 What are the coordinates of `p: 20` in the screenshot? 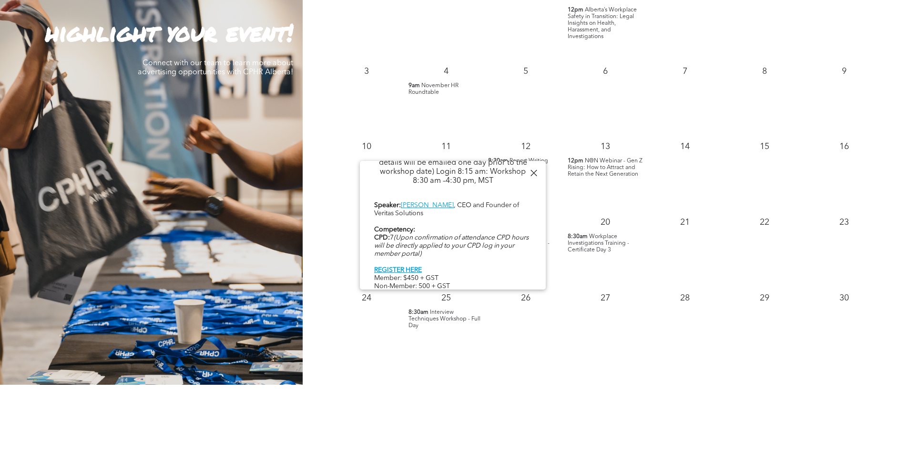 It's located at (605, 222).